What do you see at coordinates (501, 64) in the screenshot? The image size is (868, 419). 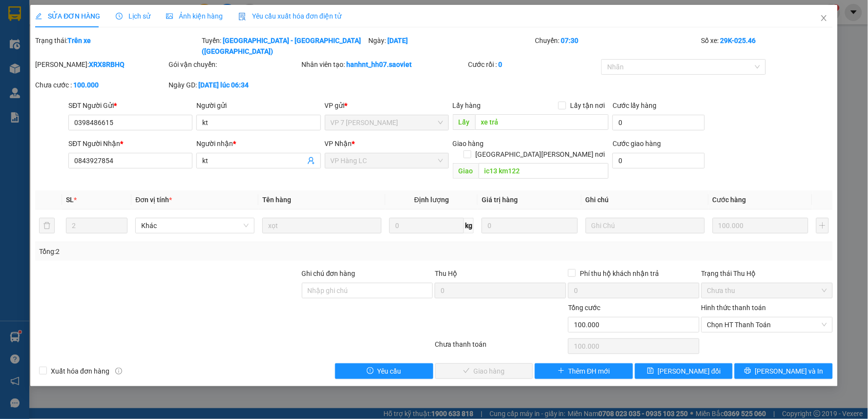 I see `b: 0` at bounding box center [501, 64].